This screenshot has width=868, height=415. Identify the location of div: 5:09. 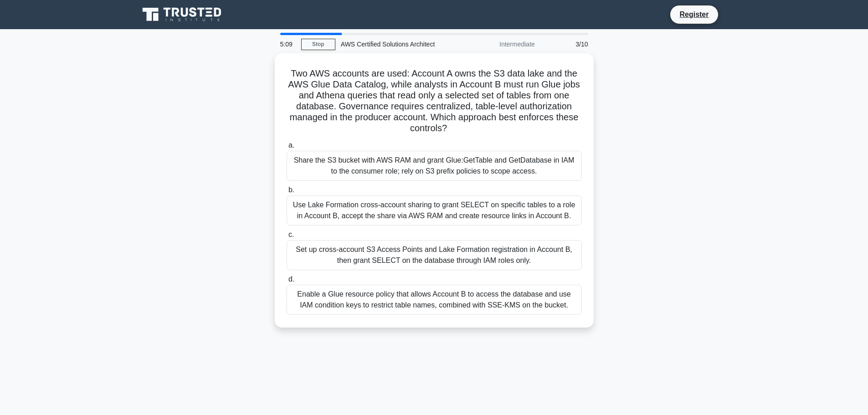
(288, 44).